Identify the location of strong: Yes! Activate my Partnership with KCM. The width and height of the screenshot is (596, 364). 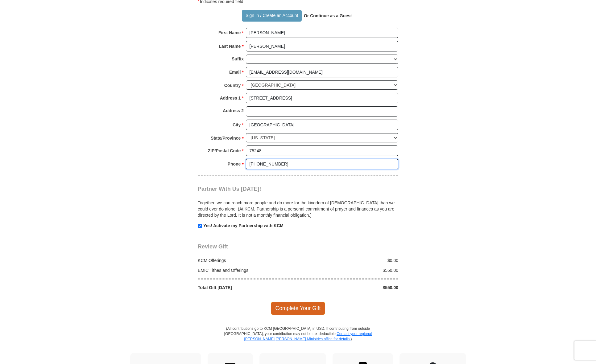
(243, 225).